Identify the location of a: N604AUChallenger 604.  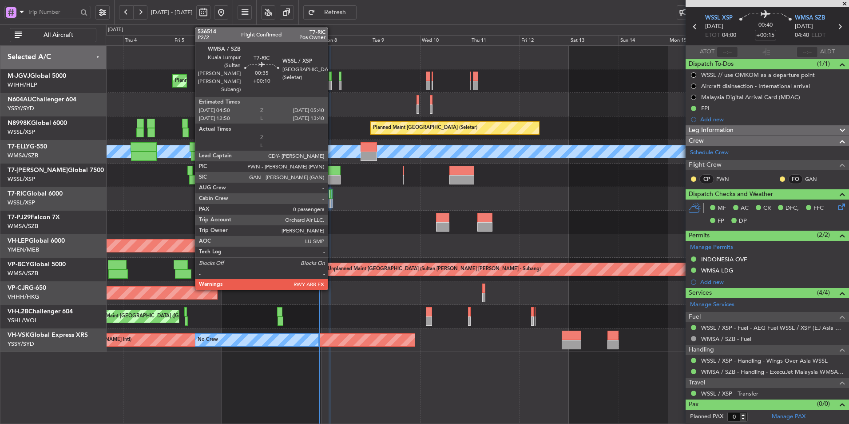
(42, 99).